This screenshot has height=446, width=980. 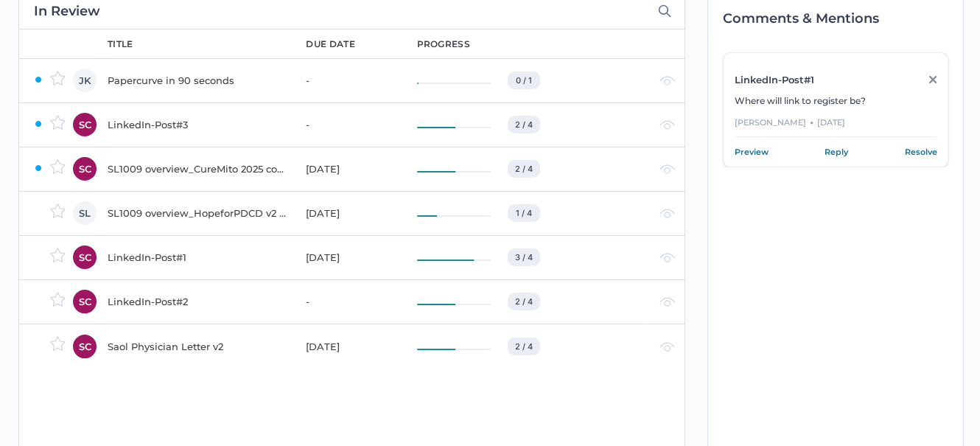 I want to click on div: SL1009 overview_CureMito 2025 congress_for PRC, so click(x=198, y=169).